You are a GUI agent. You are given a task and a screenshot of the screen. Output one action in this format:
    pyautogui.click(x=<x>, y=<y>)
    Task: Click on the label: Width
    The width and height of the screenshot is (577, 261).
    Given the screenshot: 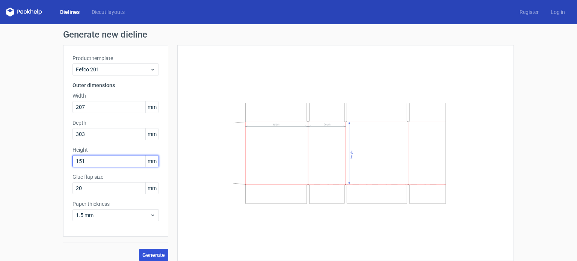 What is the action you would take?
    pyautogui.click(x=116, y=96)
    